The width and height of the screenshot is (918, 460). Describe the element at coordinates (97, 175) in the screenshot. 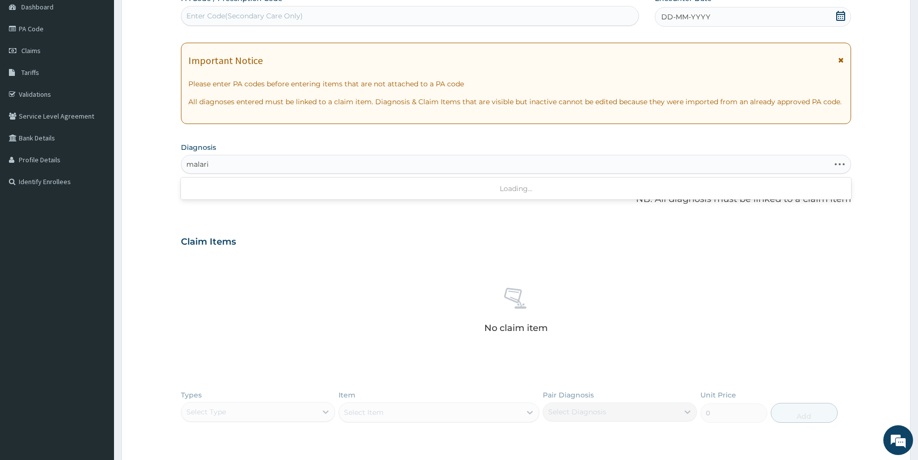

I see `span: We're online!` at that location.